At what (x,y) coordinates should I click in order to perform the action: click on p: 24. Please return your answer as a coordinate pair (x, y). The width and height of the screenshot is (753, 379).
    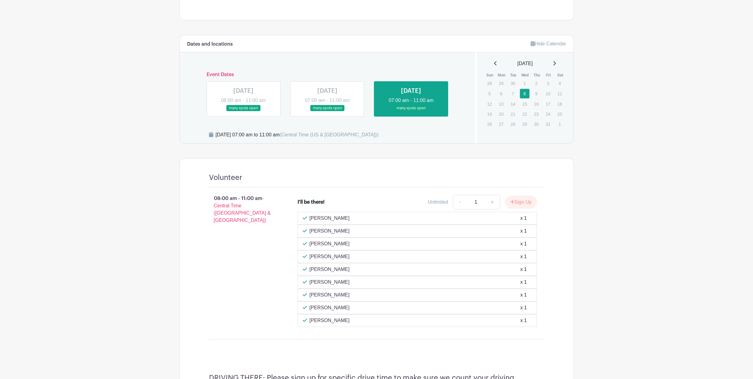
    Looking at the image, I should click on (548, 114).